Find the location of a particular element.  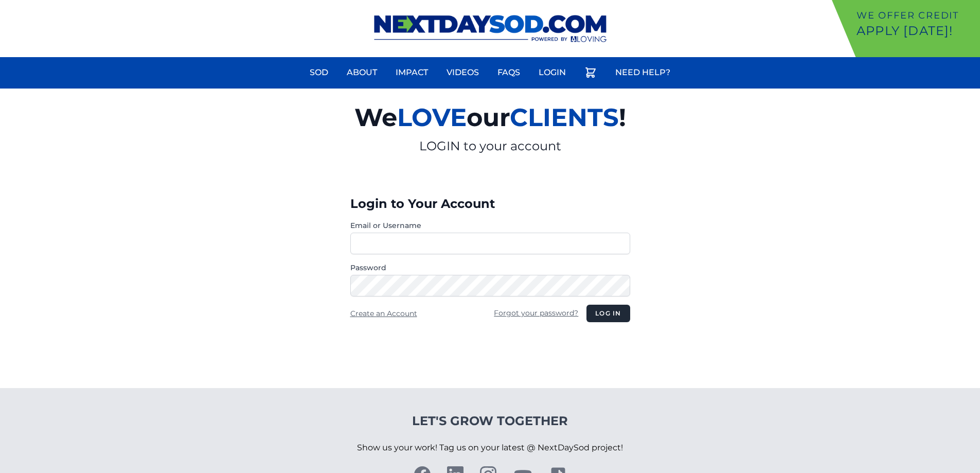

a: Create an Account is located at coordinates (384, 314).